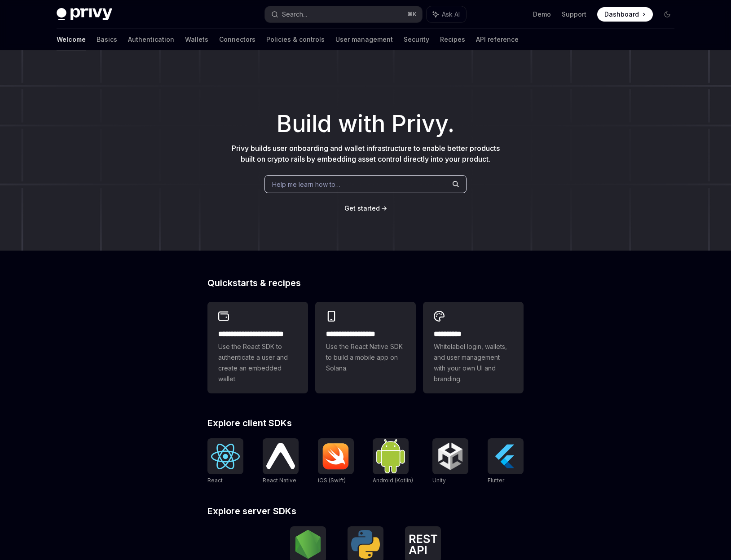 The image size is (731, 560). What do you see at coordinates (250, 423) in the screenshot?
I see `span: Explore client SDKs` at bounding box center [250, 423].